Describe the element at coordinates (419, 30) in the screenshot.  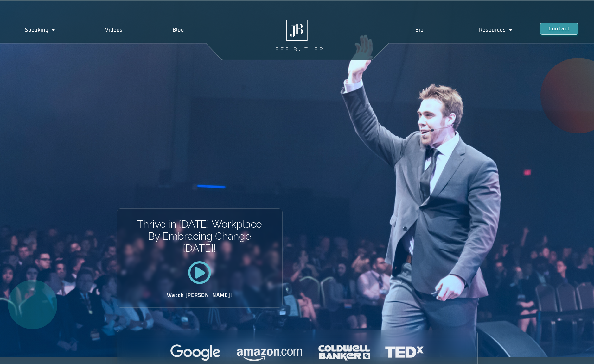
I see `a: Bio` at that location.